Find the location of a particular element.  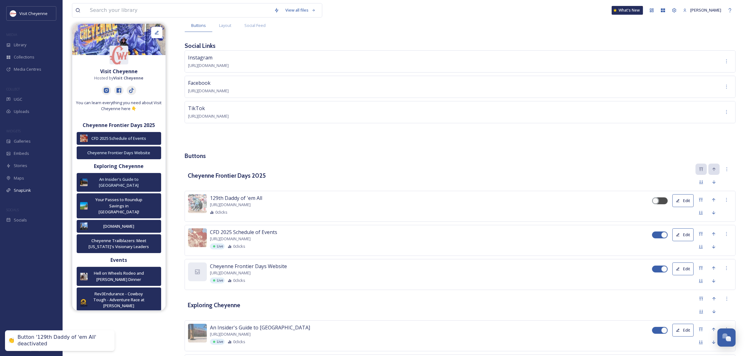

span: Instagram is located at coordinates (200, 58).